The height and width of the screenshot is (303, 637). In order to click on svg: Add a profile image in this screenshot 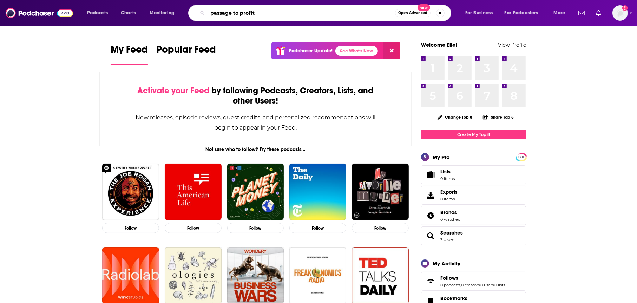, I will do `click(625, 8)`.